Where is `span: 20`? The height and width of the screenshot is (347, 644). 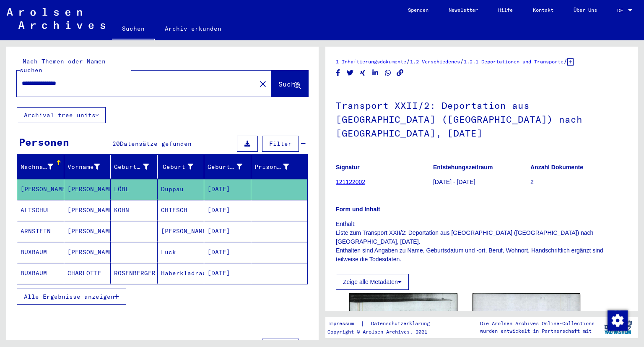
span: 20 is located at coordinates (116, 144).